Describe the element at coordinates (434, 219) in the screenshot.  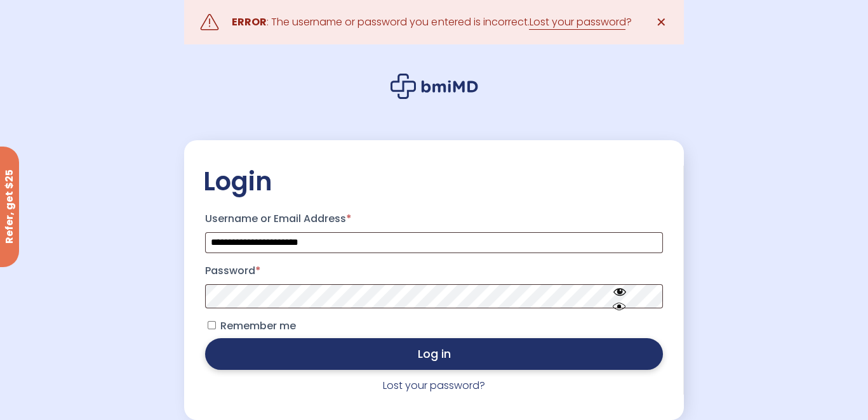
I see `label: Username or Email Address` at that location.